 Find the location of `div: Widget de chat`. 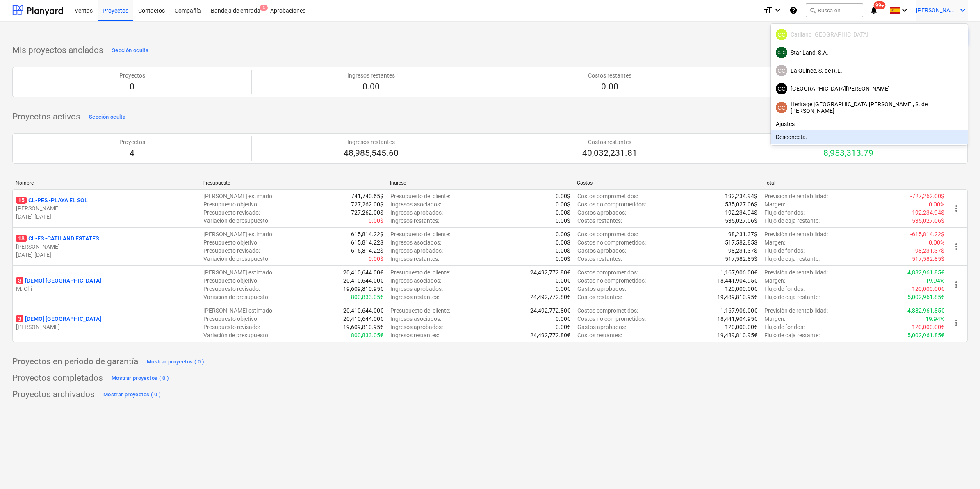

div: Widget de chat is located at coordinates (960, 469).